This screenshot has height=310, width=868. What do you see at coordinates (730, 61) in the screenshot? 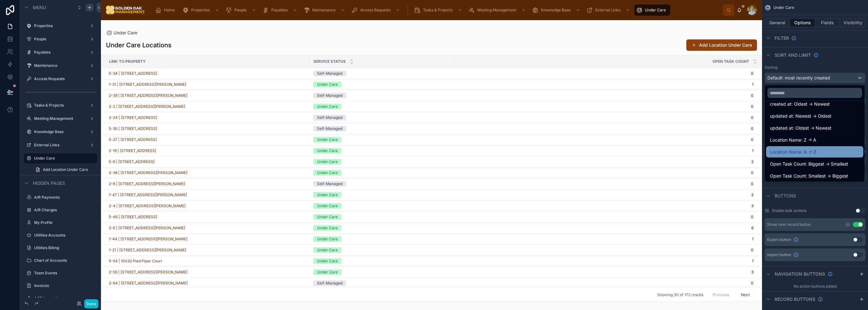
I see `span: Open Task Count` at bounding box center [730, 61].